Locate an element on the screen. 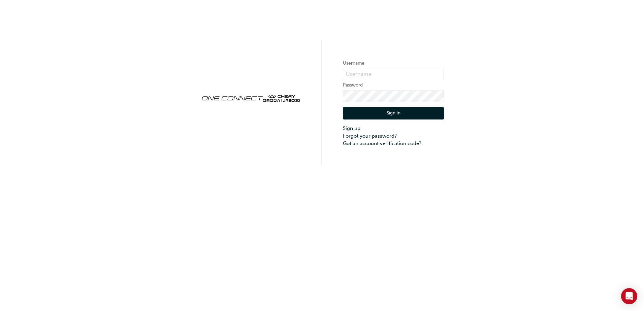  button: Sign In is located at coordinates (394, 113).